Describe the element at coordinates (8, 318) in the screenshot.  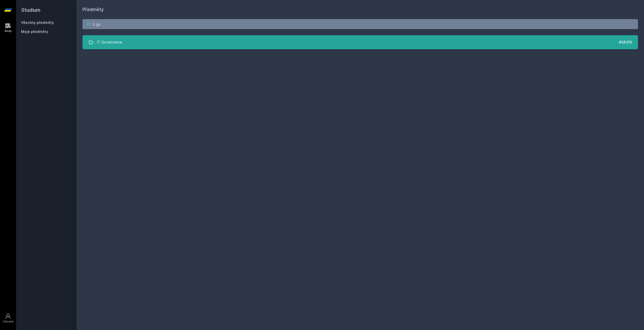
I see `a: Uživatel` at that location.